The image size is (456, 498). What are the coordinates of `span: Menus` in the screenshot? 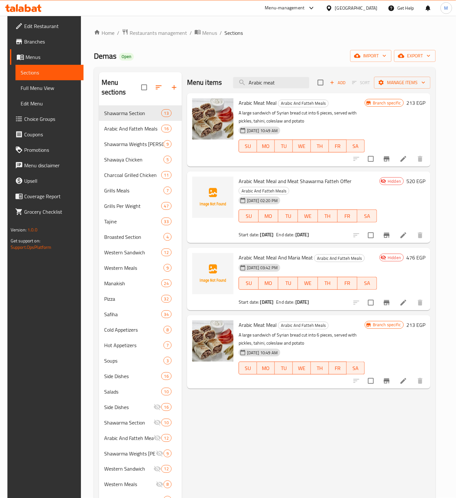 It's located at (52, 57).